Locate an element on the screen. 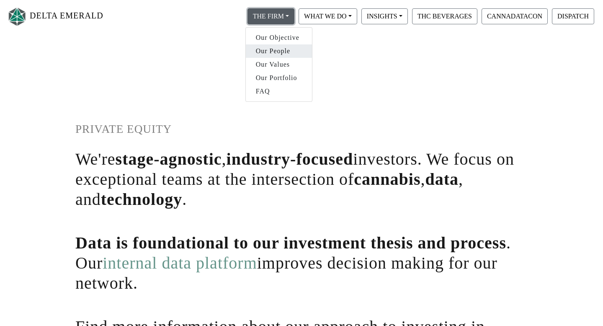  a: DELTA EMERALD is located at coordinates (55, 16).